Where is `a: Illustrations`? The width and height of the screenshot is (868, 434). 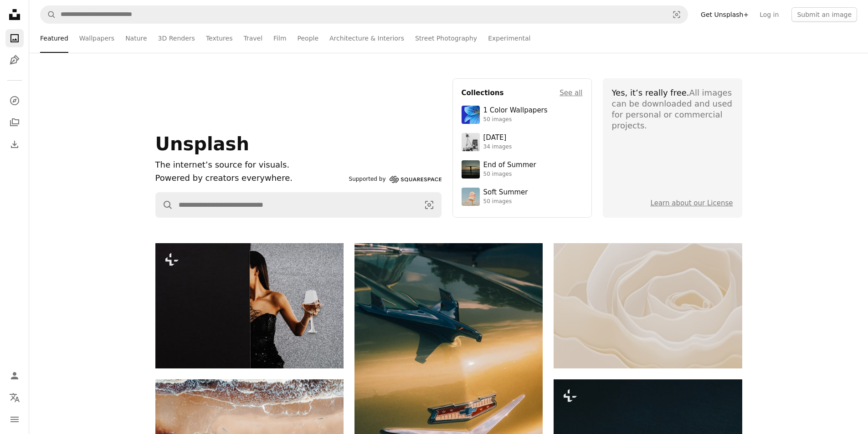 a: Illustrations is located at coordinates (14, 60).